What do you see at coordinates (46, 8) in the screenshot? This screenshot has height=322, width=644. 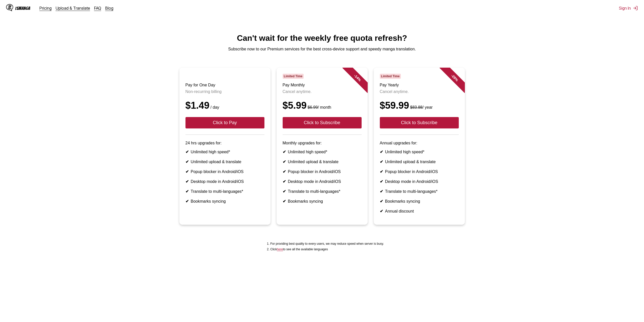 I see `a: Pricing` at bounding box center [46, 8].